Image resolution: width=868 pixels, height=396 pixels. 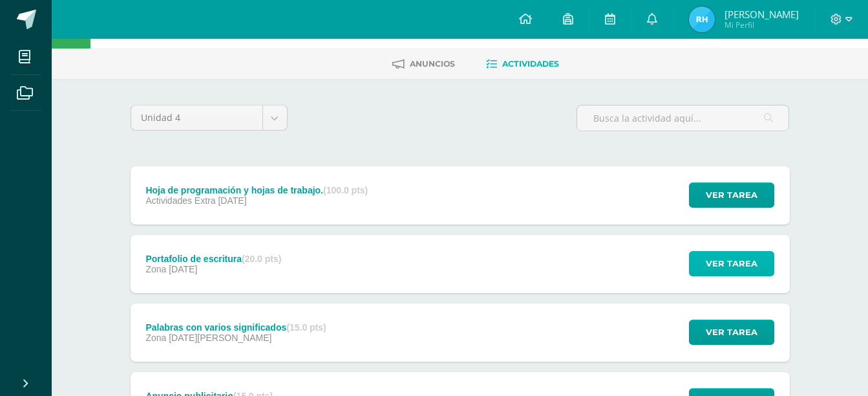 I want to click on div: Portafolio de escritura, so click(x=213, y=259).